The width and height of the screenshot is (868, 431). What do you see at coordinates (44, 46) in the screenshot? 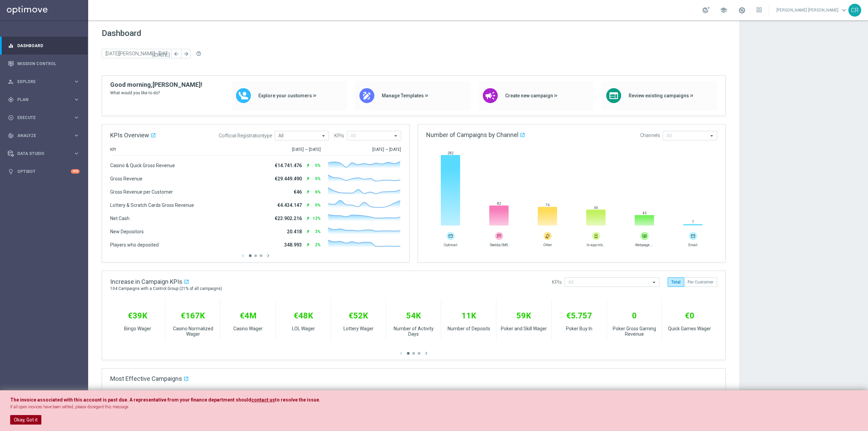
I see `button: equalizer Dashboard` at bounding box center [44, 46].